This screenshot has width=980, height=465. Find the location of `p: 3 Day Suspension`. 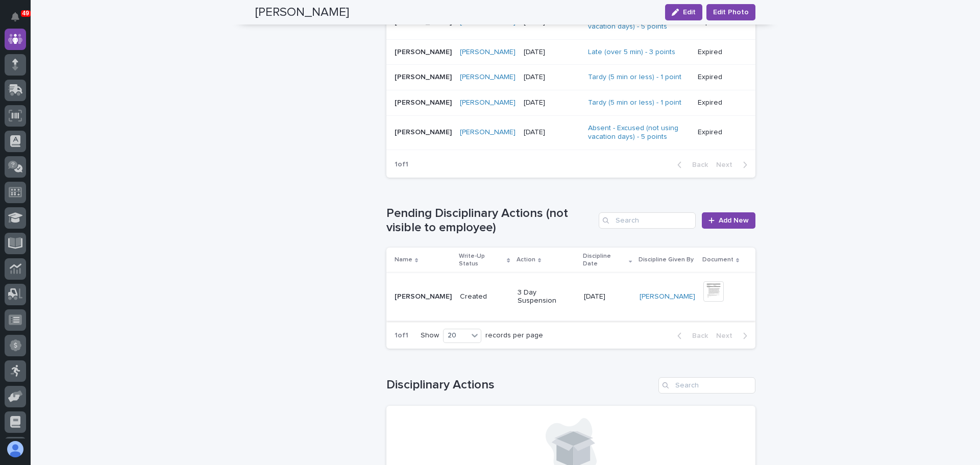

p: 3 Day Suspension is located at coordinates (546, 297).